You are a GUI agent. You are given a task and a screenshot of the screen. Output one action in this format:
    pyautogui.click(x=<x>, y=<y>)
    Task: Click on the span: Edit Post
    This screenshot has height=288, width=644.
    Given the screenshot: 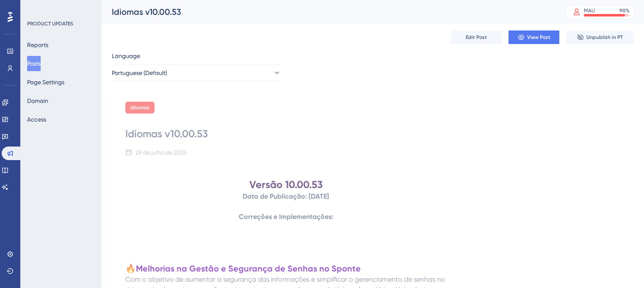 What is the action you would take?
    pyautogui.click(x=476, y=38)
    